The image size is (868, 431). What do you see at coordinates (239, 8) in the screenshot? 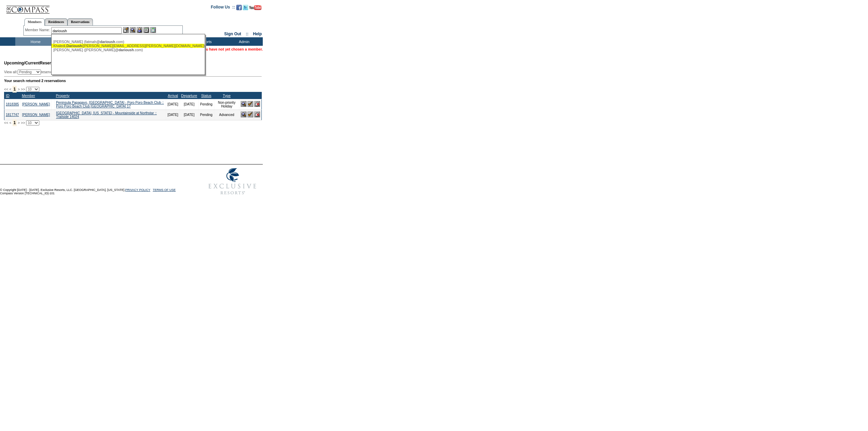
I see `img: Become our fan on Facebook` at bounding box center [239, 8].